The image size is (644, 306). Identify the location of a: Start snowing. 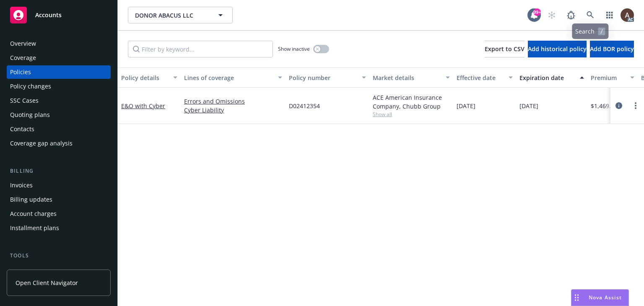
(552, 15).